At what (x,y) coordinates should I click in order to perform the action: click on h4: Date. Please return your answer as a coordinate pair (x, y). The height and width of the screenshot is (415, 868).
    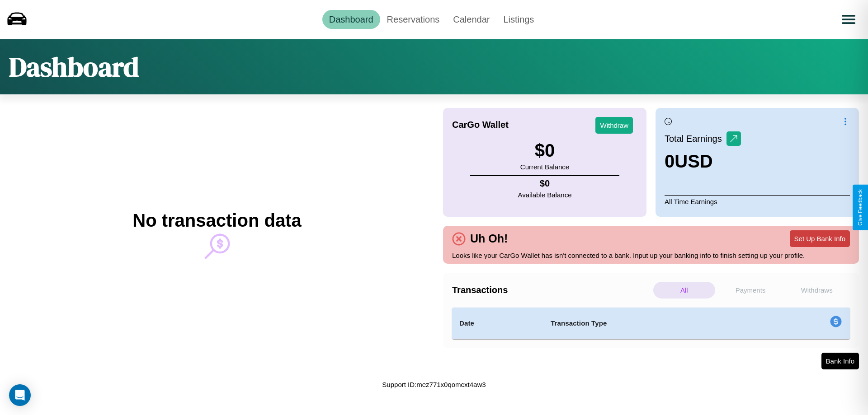
    Looking at the image, I should click on (498, 324).